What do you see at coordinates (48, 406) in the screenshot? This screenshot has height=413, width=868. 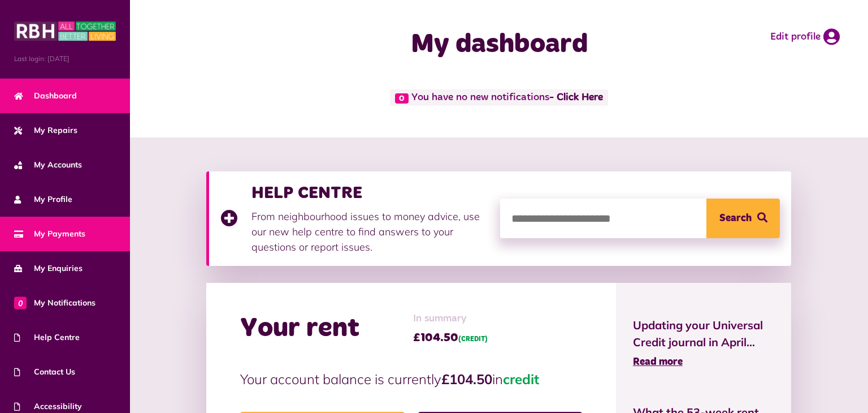 I see `span: Accessibility` at bounding box center [48, 406].